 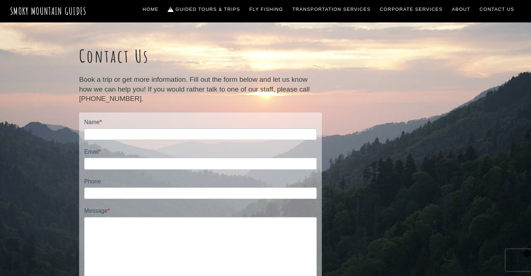 I want to click on label: Phone, so click(x=201, y=182).